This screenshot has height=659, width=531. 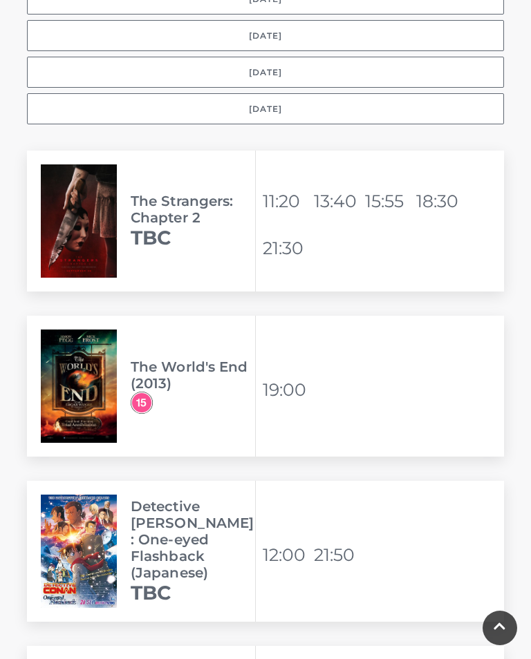 I want to click on li: 13:40, so click(x=338, y=201).